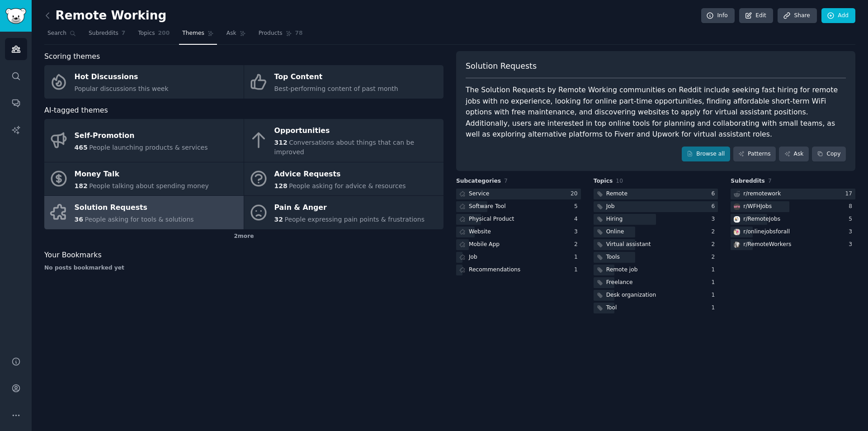  I want to click on a: Top ContentBest-performing content of past month, so click(343, 82).